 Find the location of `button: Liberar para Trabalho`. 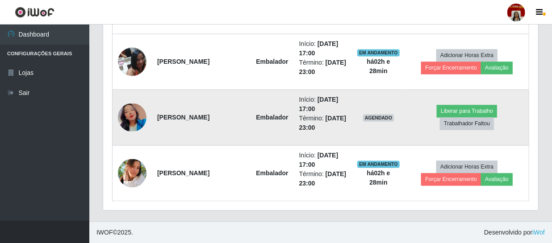

button: Liberar para Trabalho is located at coordinates (466, 112).